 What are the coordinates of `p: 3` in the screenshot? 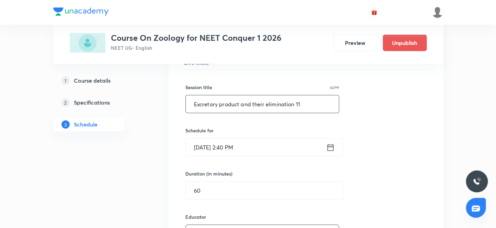 It's located at (66, 125).